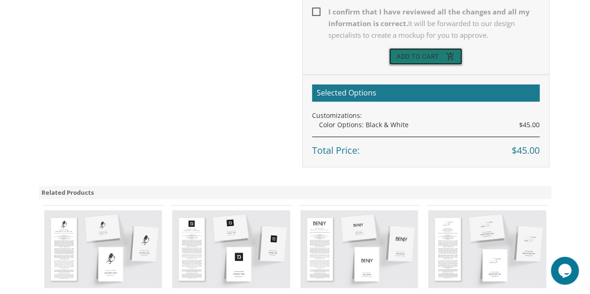 Image resolution: width=590 pixels, height=294 pixels. Describe the element at coordinates (426, 147) in the screenshot. I see `div: Total Price:` at that location.